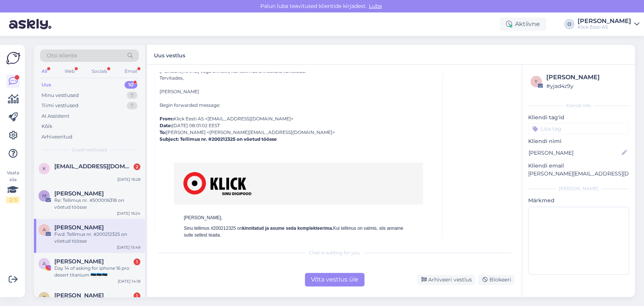 The width and height of the screenshot is (644, 306). I want to click on div: 2 / 3, so click(13, 200).